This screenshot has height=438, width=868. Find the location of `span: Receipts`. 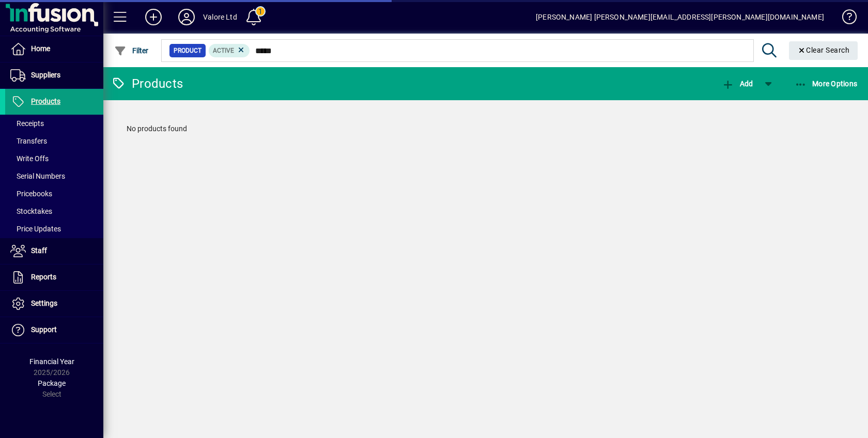

span: Receipts is located at coordinates (27, 123).